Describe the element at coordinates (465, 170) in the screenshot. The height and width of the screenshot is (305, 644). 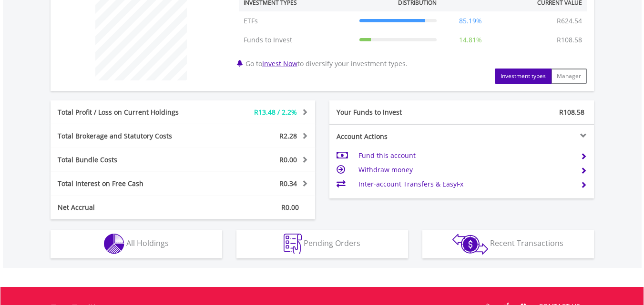
I see `td: Withdraw money` at that location.